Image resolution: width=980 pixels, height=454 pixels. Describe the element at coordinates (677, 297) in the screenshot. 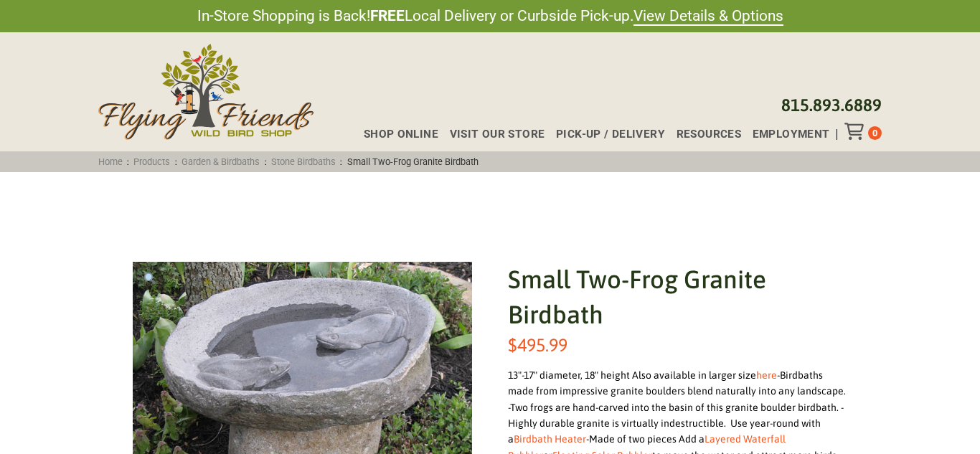

I see `h1: Small Two-Frog Granite Birdbath` at that location.